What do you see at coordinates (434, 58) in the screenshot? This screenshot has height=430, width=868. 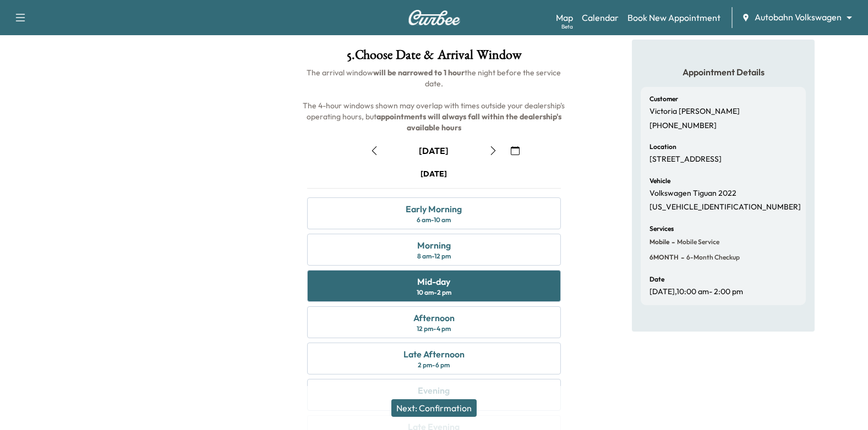 I see `h1: 5 . Choose Date & Arrival Window` at bounding box center [434, 58].